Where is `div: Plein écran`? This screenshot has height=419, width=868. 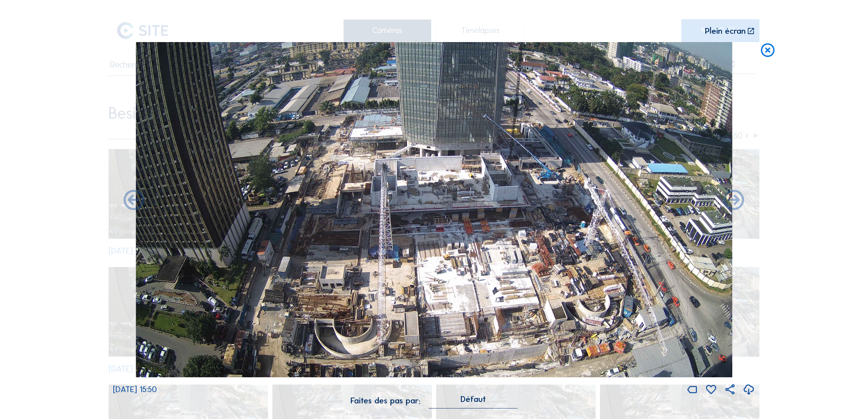 div: Plein écran is located at coordinates (725, 31).